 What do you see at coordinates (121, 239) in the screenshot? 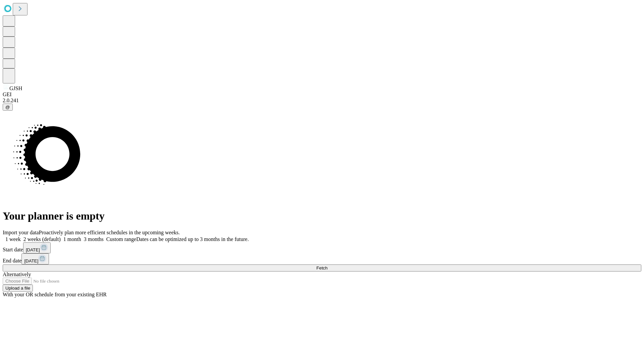
I see `span: Custom range` at bounding box center [121, 239].